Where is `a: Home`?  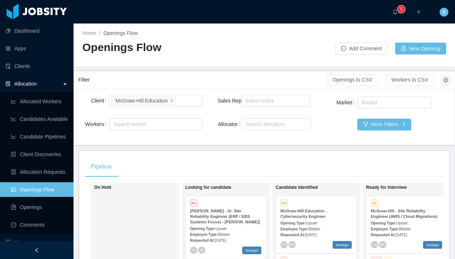
a: Home is located at coordinates (89, 33).